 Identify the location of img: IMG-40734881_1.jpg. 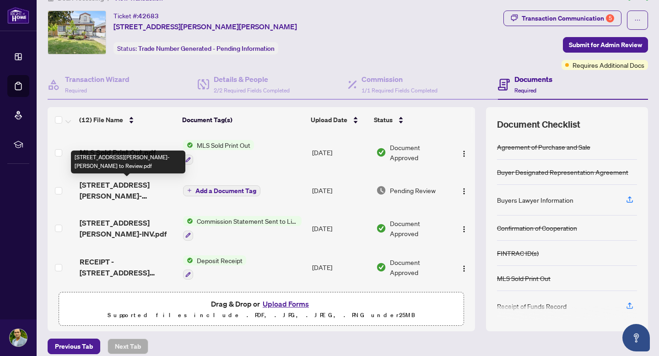
(77, 32).